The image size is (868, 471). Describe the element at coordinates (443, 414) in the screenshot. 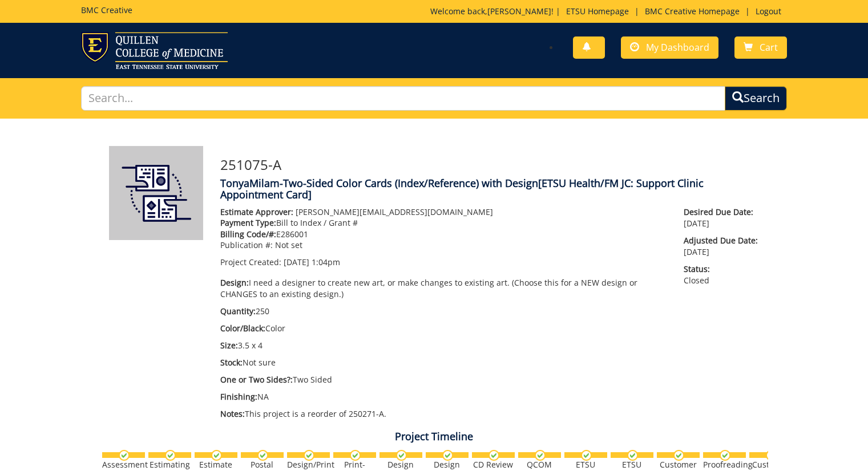

I see `p: This project is a reorder of 250271-A.` at that location.